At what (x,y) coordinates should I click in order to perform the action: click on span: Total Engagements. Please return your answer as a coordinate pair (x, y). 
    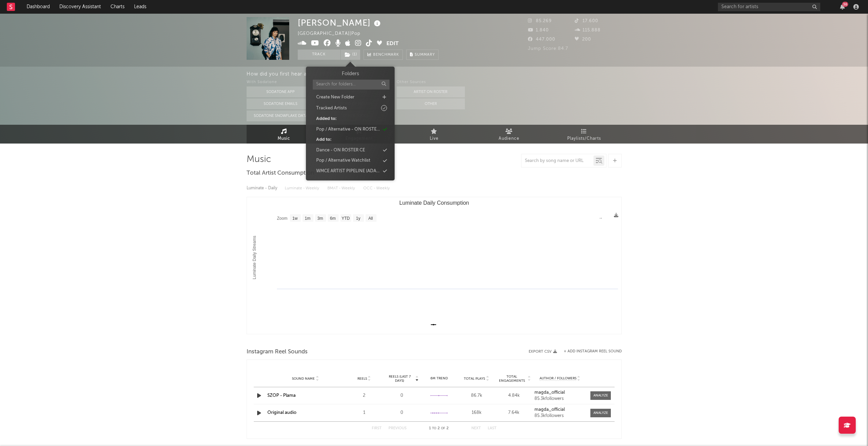
    Looking at the image, I should click on (512, 378).